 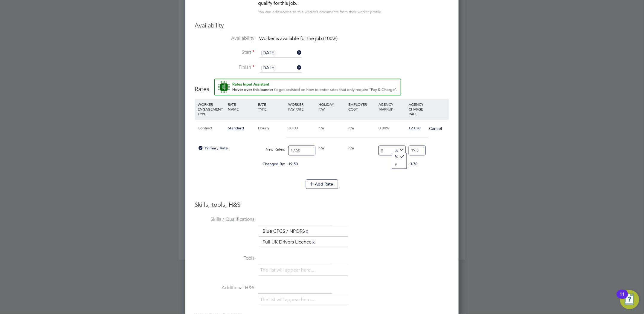 What do you see at coordinates (271, 128) in the screenshot?
I see `div: Hourly` at bounding box center [271, 128].